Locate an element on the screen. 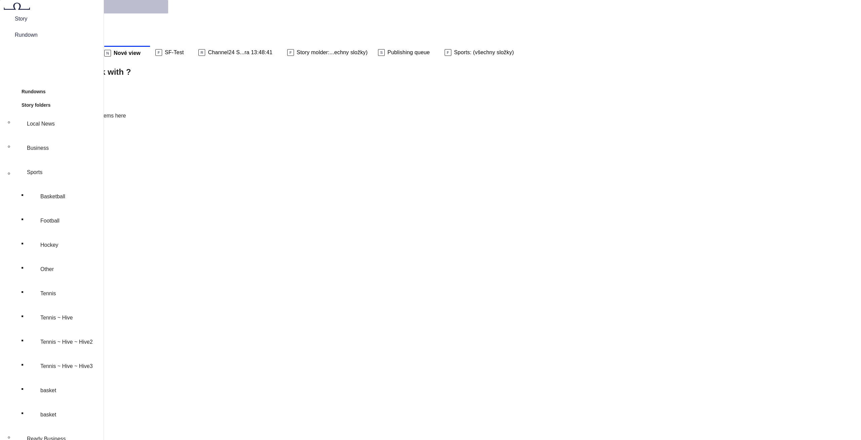 The image size is (861, 440). div: Business is located at coordinates (59, 148).